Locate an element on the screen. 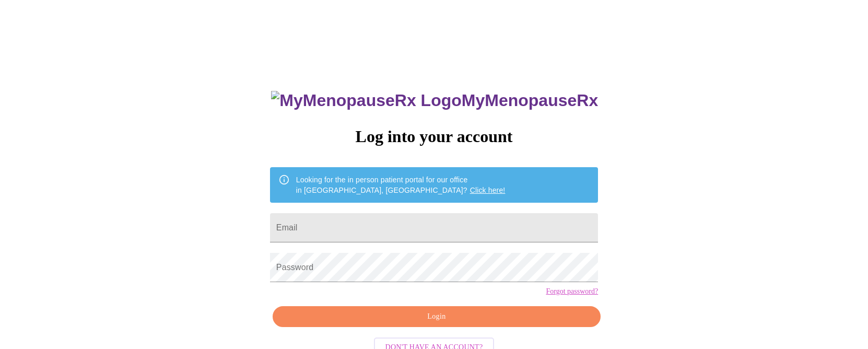  button: Login is located at coordinates (437, 317).